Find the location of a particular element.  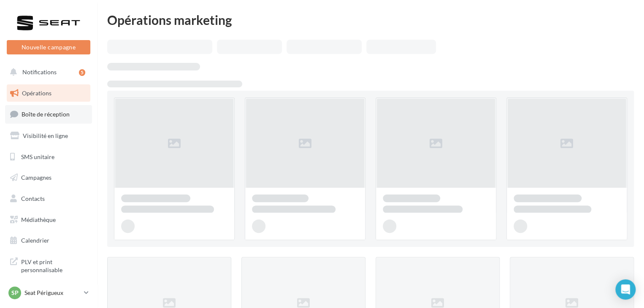

span: Campagnes is located at coordinates (36, 177).